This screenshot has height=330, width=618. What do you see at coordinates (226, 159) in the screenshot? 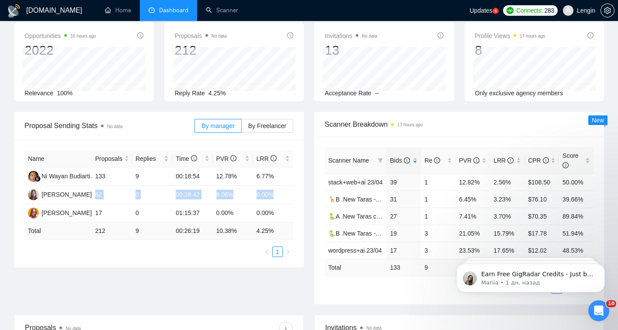
I see `span: PVR` at bounding box center [226, 159].